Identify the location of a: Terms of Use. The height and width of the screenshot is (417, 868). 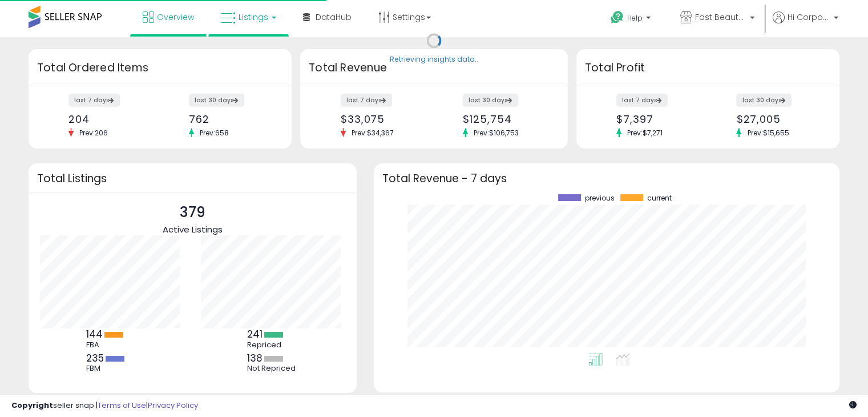
(122, 405).